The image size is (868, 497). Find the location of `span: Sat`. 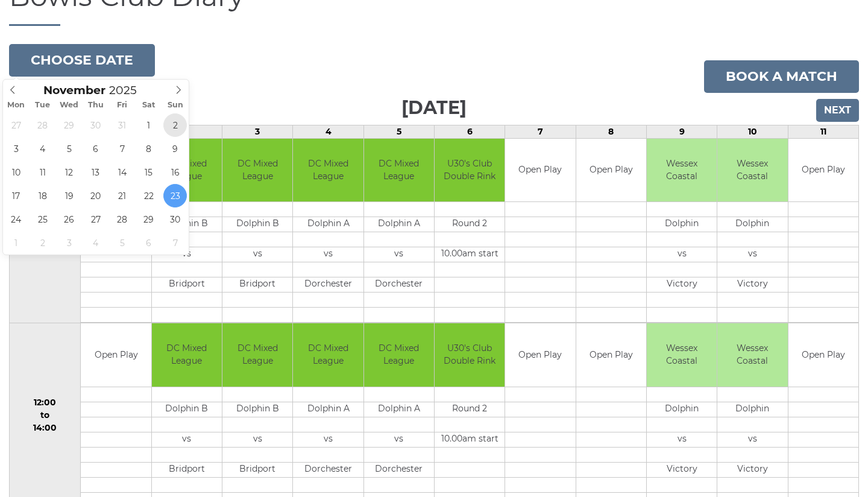

span: Sat is located at coordinates (149, 105).